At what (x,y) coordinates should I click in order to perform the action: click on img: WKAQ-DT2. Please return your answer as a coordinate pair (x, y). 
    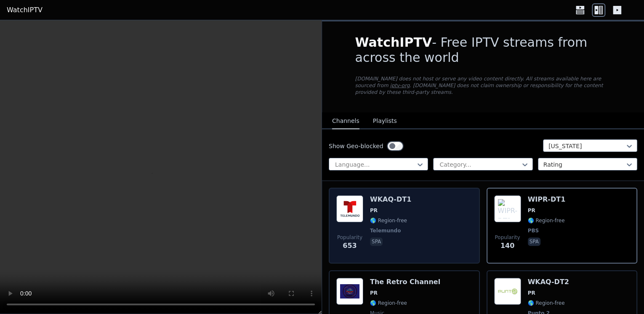
    Looking at the image, I should click on (508, 291).